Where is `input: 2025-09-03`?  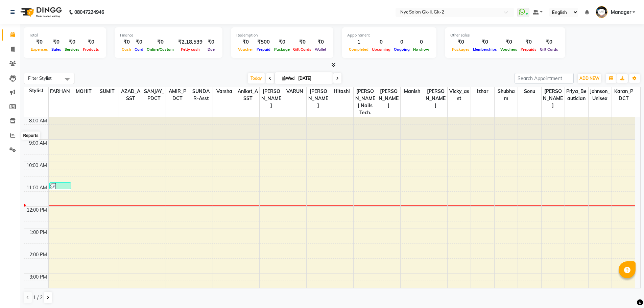
input: 2025-09-03 is located at coordinates (313, 79).